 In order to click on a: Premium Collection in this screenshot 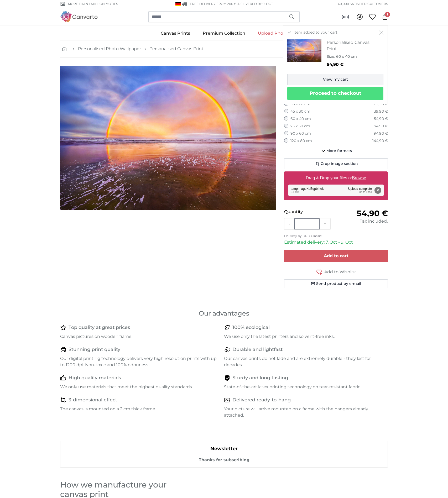, I will do `click(224, 33)`.